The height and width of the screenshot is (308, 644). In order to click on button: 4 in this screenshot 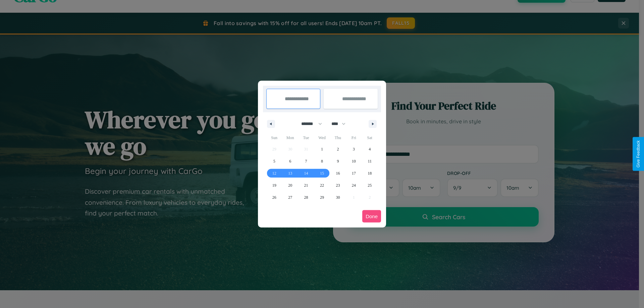, I will do `click(370, 149)`.